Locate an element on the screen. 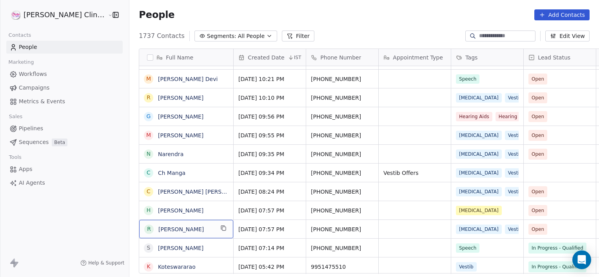 Image resolution: width=599 pixels, height=277 pixels. div: Lead Status is located at coordinates (559, 57).